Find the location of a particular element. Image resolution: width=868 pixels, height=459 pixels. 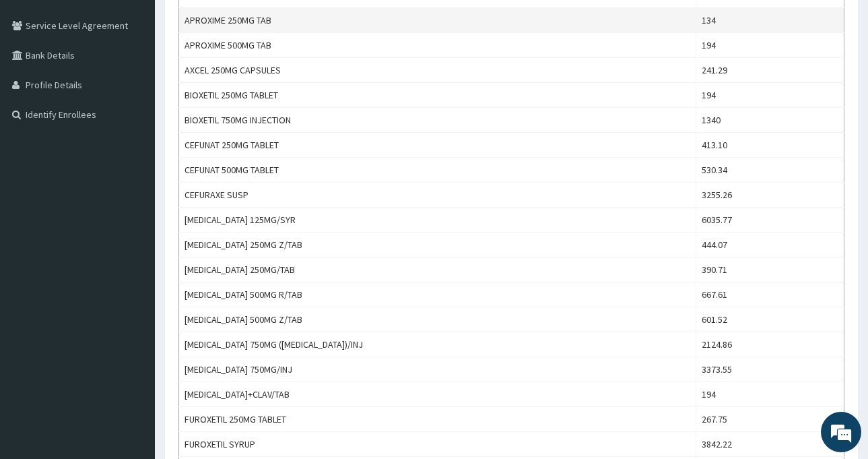

td: 3842.22 is located at coordinates (770, 444).